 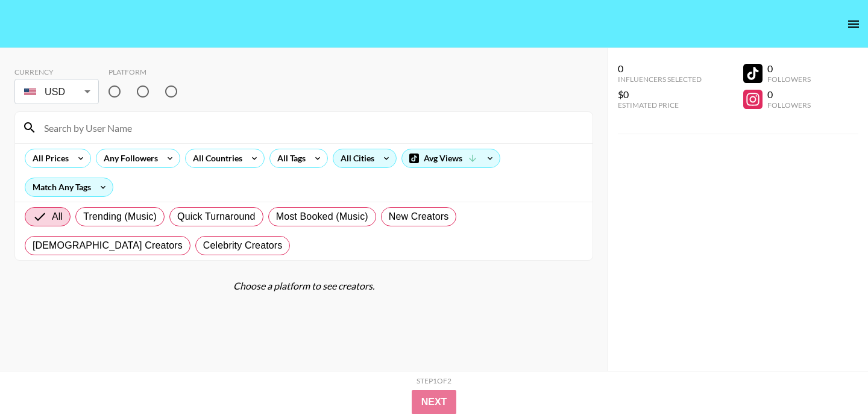 What do you see at coordinates (48, 158) in the screenshot?
I see `div: All Prices` at bounding box center [48, 158].